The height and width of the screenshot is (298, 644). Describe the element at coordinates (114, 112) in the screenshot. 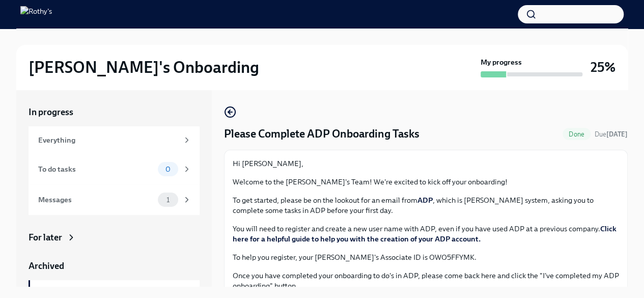

I see `div: In progress` at that location.